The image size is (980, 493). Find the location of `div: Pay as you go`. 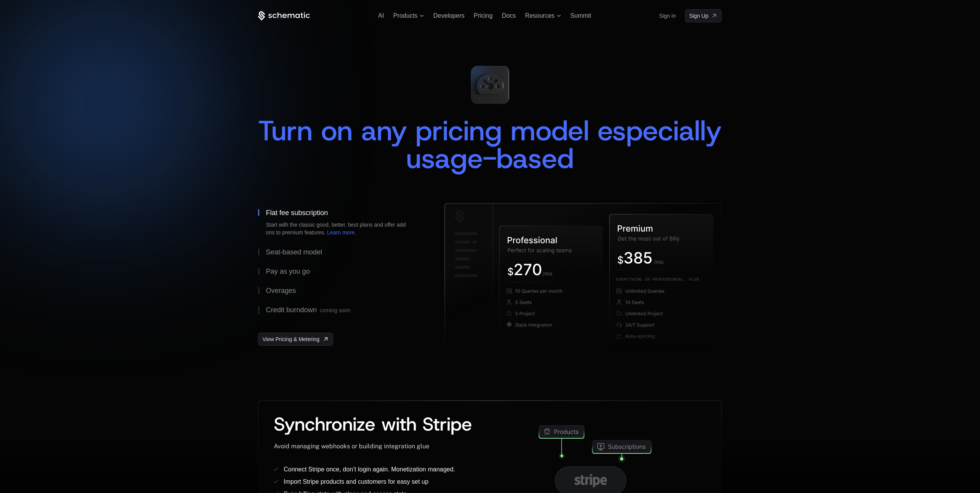

div: Pay as you go is located at coordinates (288, 272).